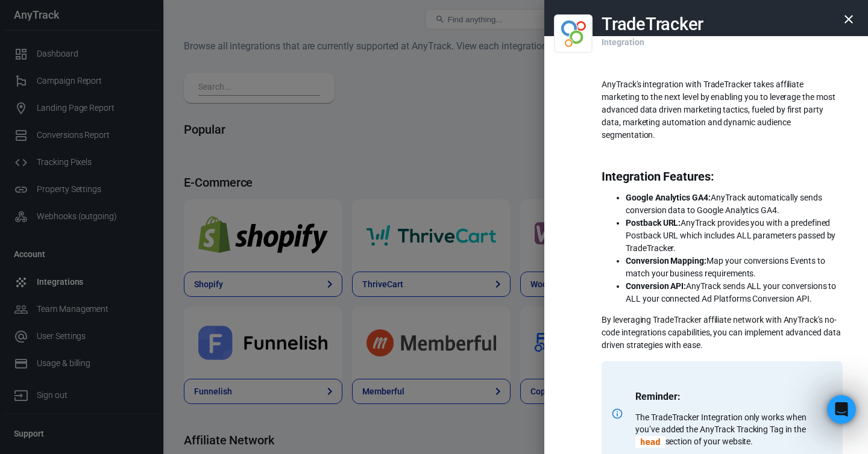 This screenshot has height=454, width=868. What do you see at coordinates (623, 36) in the screenshot?
I see `p: Integration` at bounding box center [623, 36].